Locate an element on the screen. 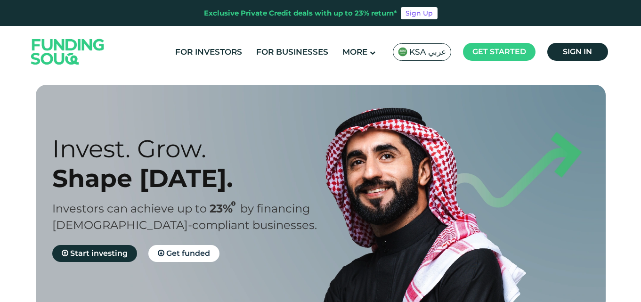 Image resolution: width=641 pixels, height=302 pixels. div: Exclusive Private Credit deals with up to 23% return* is located at coordinates (301, 13).